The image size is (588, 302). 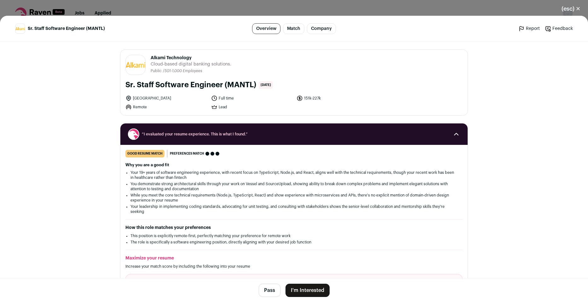 I want to click on a: Match, so click(x=294, y=29).